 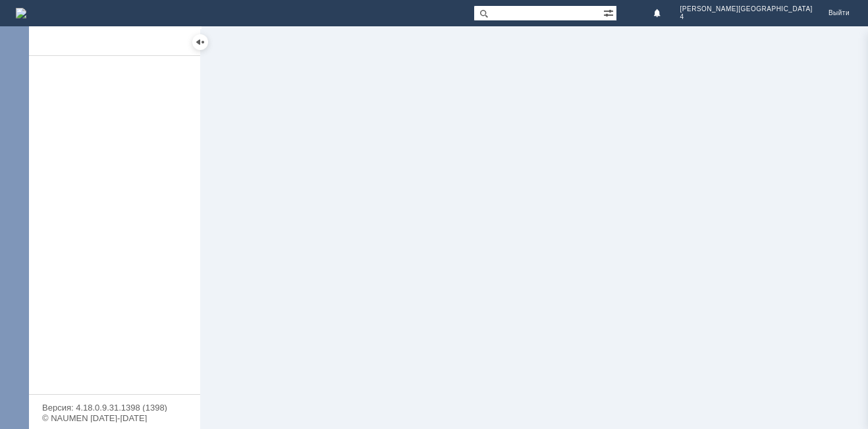 What do you see at coordinates (746, 17) in the screenshot?
I see `span: 4` at bounding box center [746, 17].